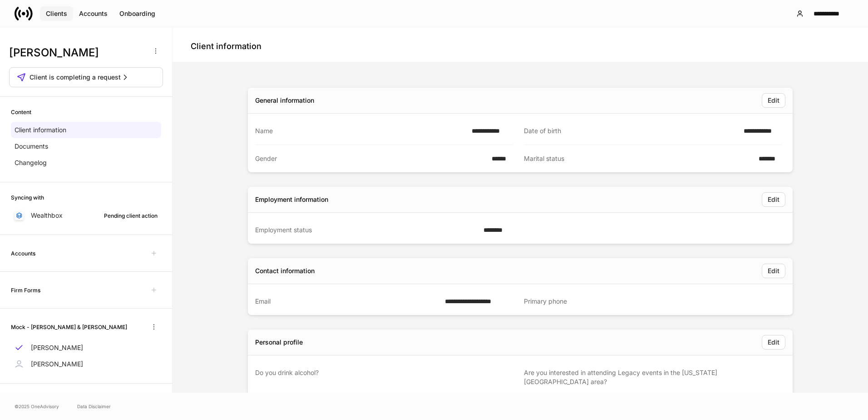 The image size is (868, 420). Describe the element at coordinates (285, 271) in the screenshot. I see `div: Contact information` at that location.